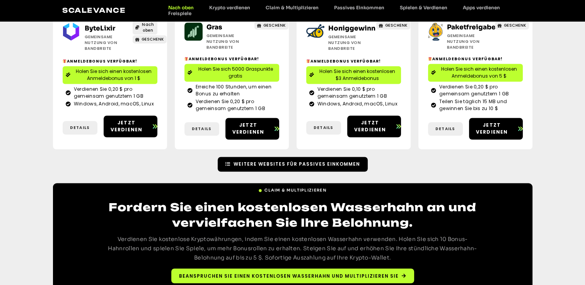  Describe the element at coordinates (100, 28) in the screenshot. I see `a: ByteLixir` at that location.